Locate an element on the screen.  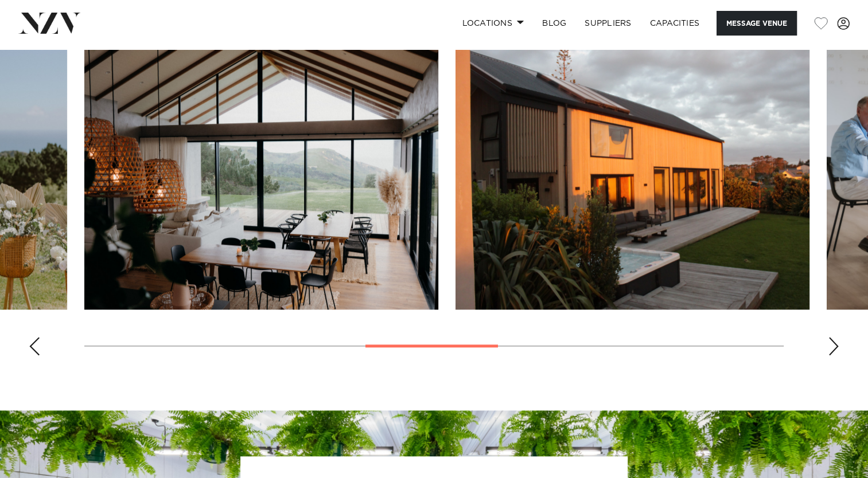
button: Message Venue is located at coordinates (757, 23).